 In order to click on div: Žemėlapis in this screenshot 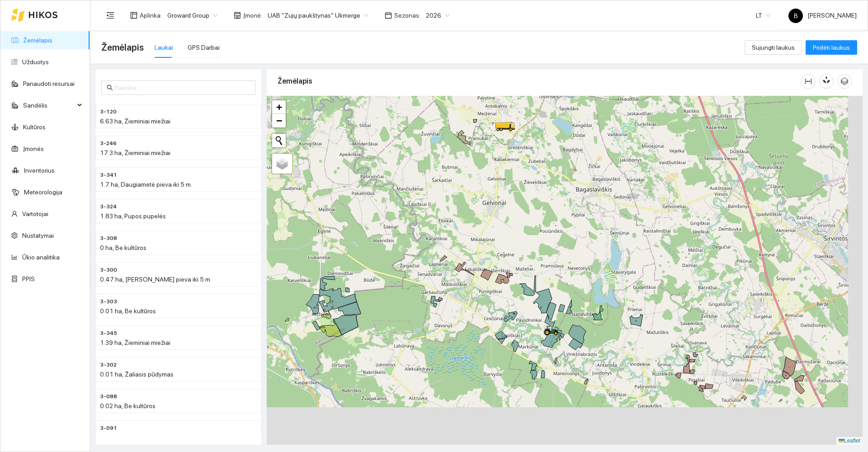, I will do `click(540, 81)`.